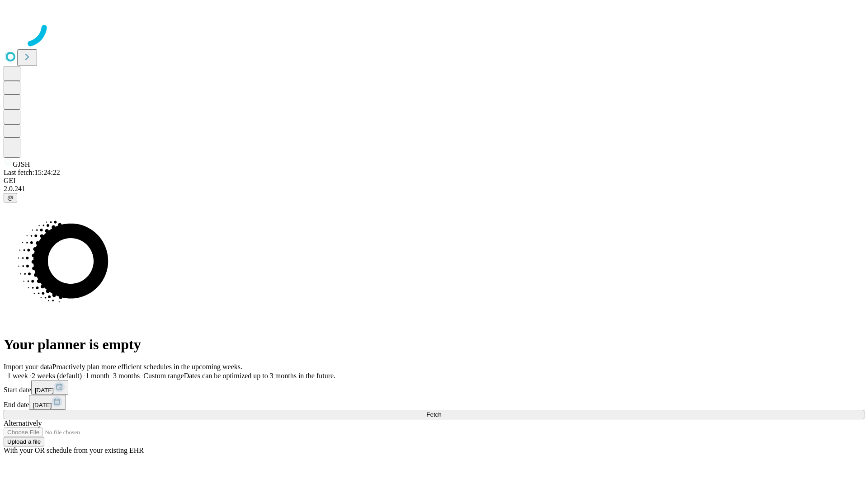  Describe the element at coordinates (434, 402) in the screenshot. I see `div: End date` at that location.